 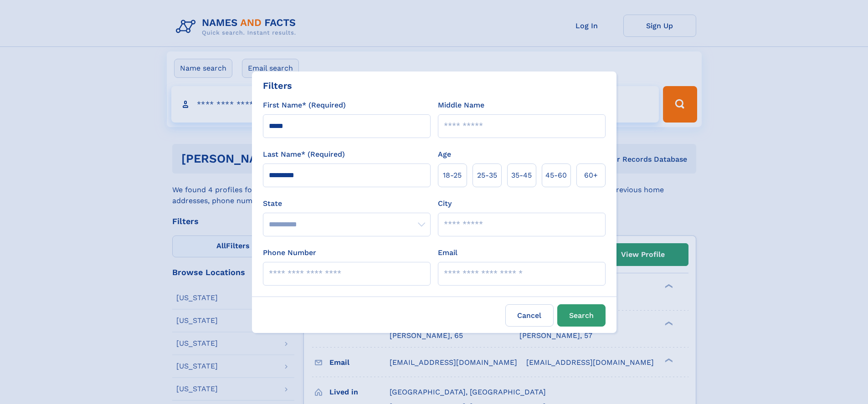 What do you see at coordinates (556, 175) in the screenshot?
I see `span: 45‑60` at bounding box center [556, 175].